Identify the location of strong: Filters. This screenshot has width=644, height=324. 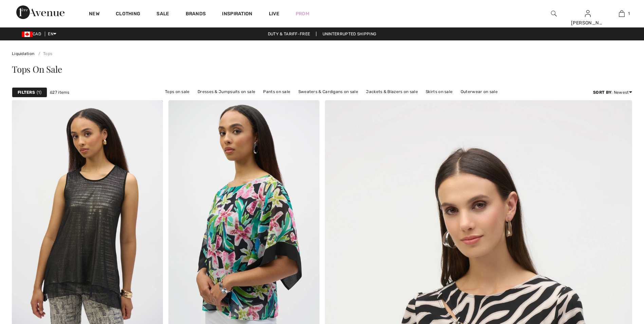
(26, 92).